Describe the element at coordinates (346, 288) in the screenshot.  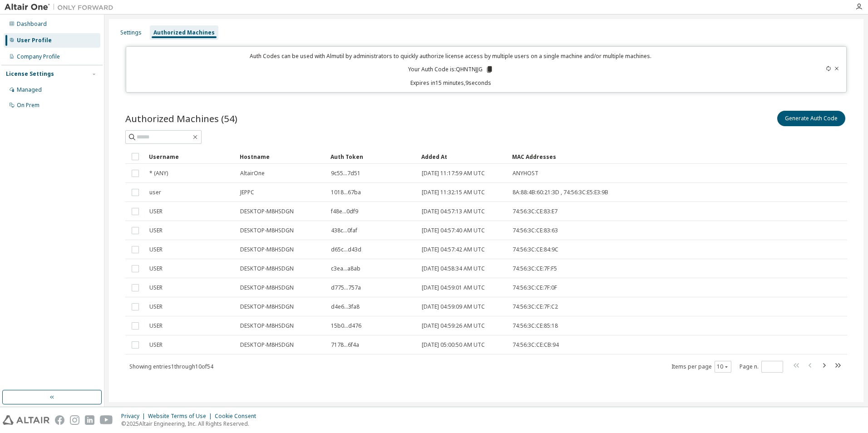
I see `span: d775...757a` at that location.